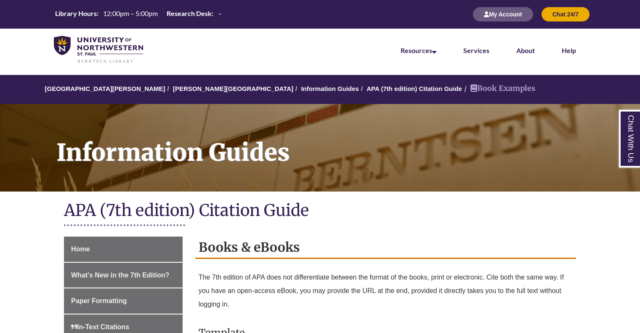  What do you see at coordinates (139, 14) in the screenshot?
I see `a: Hours Today` at bounding box center [139, 14].